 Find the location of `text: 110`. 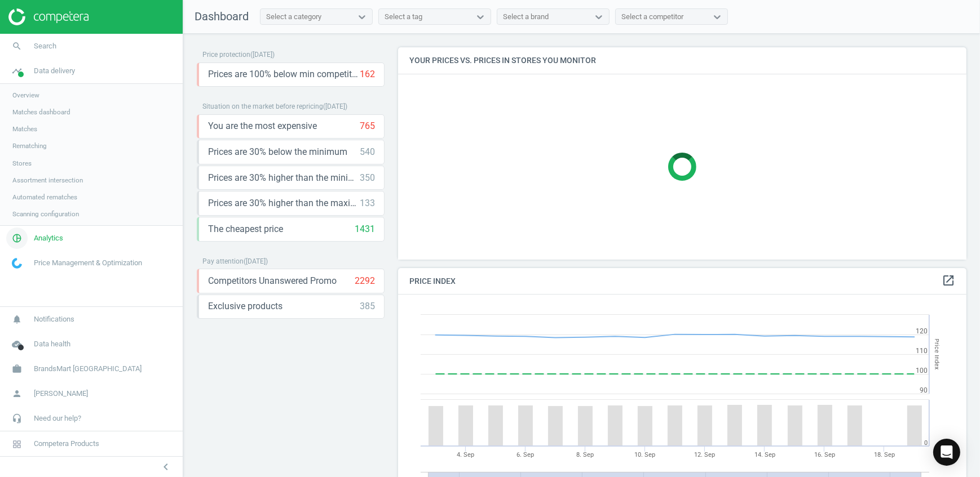

text: 110 is located at coordinates (921, 351).